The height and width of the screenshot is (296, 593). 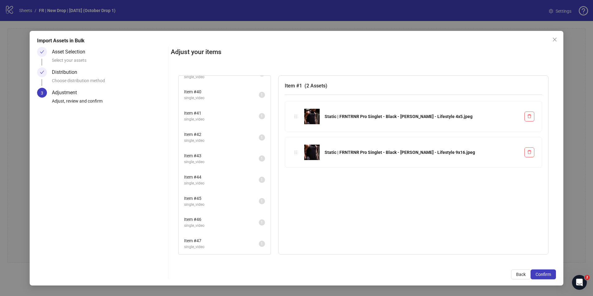 What do you see at coordinates (521, 274) in the screenshot?
I see `span: Back` at bounding box center [521, 274].